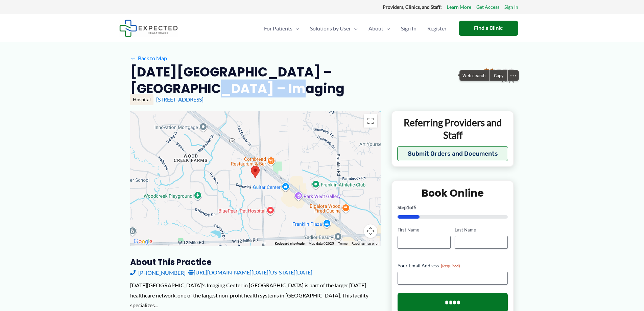 The image size is (644, 311). Describe the element at coordinates (321, 243) in the screenshot. I see `span: Map data ©2025` at that location.